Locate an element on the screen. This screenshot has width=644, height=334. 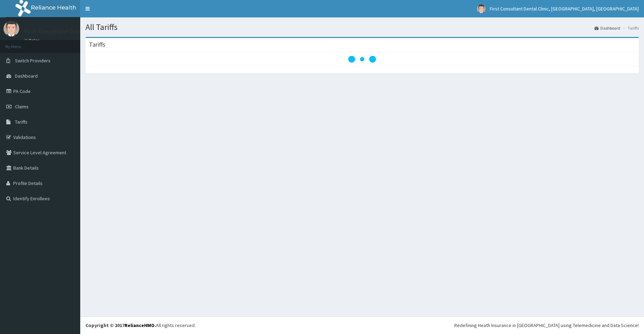
span: Tariffs is located at coordinates (21, 122).